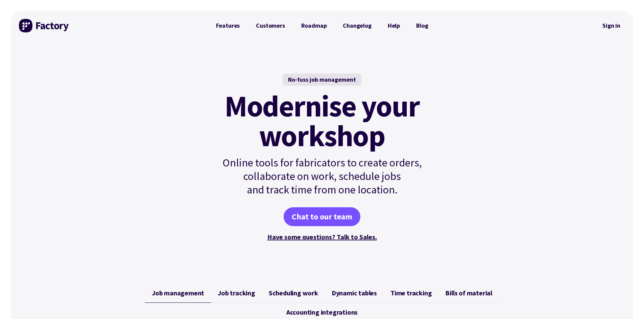 The width and height of the screenshot is (644, 319). I want to click on span: Bills of material, so click(468, 293).